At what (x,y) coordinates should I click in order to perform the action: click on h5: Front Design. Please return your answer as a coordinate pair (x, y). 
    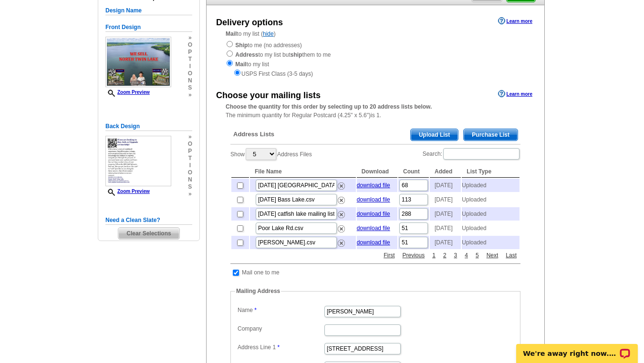
    Looking at the image, I should click on (149, 27).